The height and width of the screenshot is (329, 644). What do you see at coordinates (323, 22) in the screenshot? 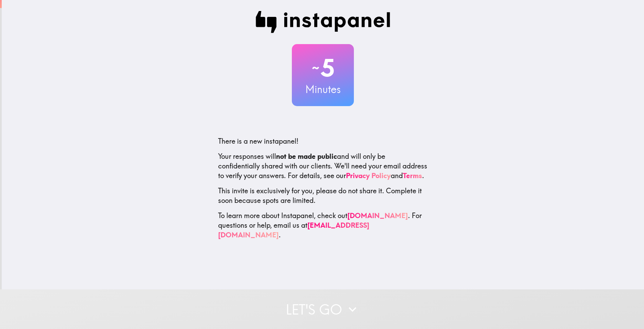
I see `img: Instapanel` at bounding box center [323, 22].